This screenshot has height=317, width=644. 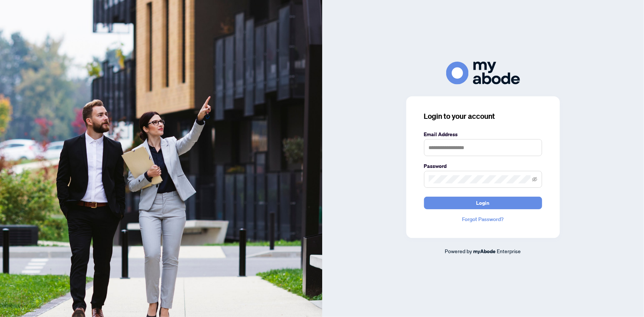 I want to click on h3: Login to your account, so click(x=483, y=116).